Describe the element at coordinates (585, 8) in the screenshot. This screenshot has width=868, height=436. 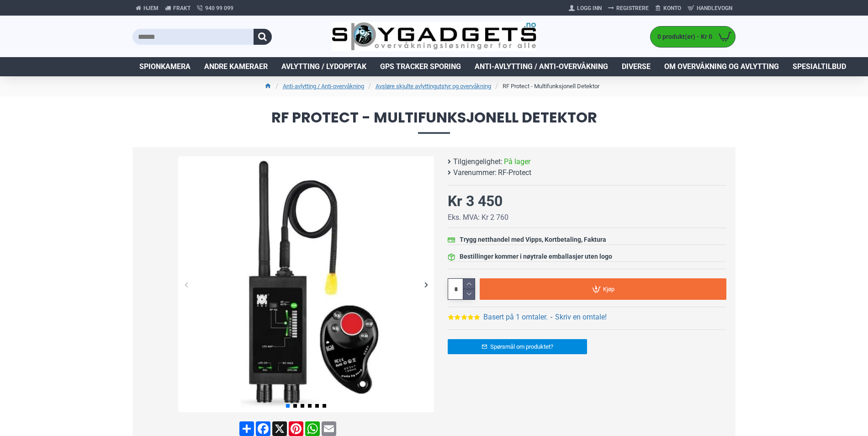
I see `a: Logg Inn` at that location.